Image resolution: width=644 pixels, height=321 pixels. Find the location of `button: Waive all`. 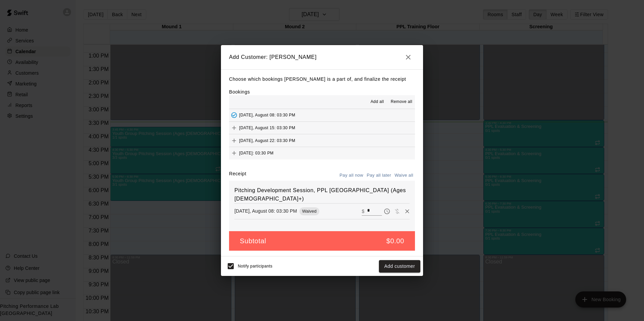

button: Waive all is located at coordinates (404, 175).